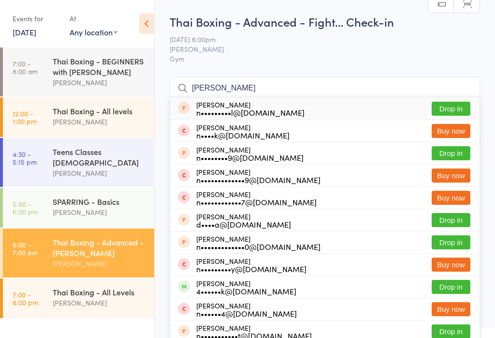 The height and width of the screenshot is (338, 495). Describe the element at coordinates (25, 67) in the screenshot. I see `time: 7:00 - 8:00 am` at that location.